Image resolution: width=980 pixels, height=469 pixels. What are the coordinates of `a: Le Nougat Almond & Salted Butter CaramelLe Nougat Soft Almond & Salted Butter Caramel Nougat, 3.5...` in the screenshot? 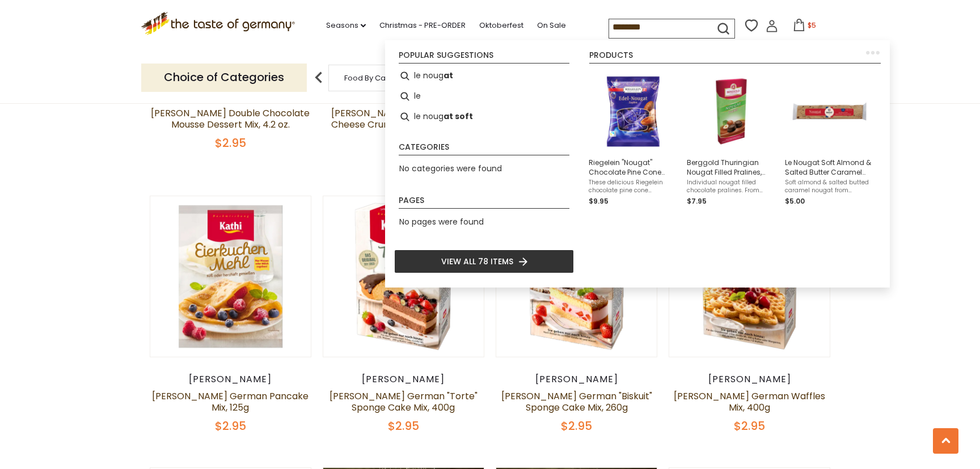 It's located at (829, 139).